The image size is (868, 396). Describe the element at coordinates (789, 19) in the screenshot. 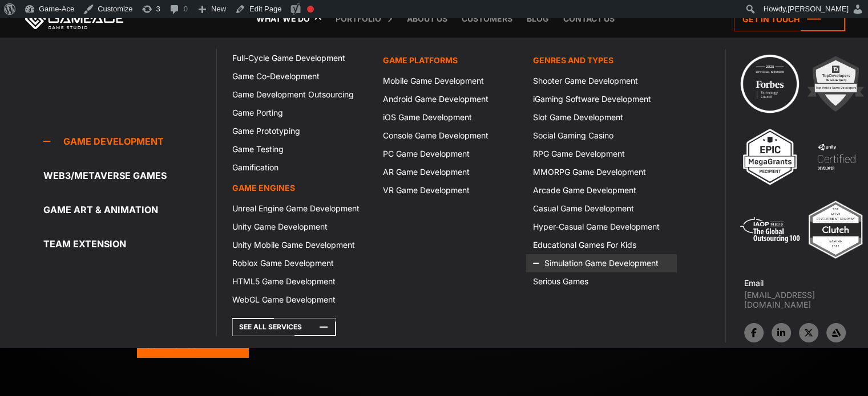

I see `a: Get in touch` at that location.